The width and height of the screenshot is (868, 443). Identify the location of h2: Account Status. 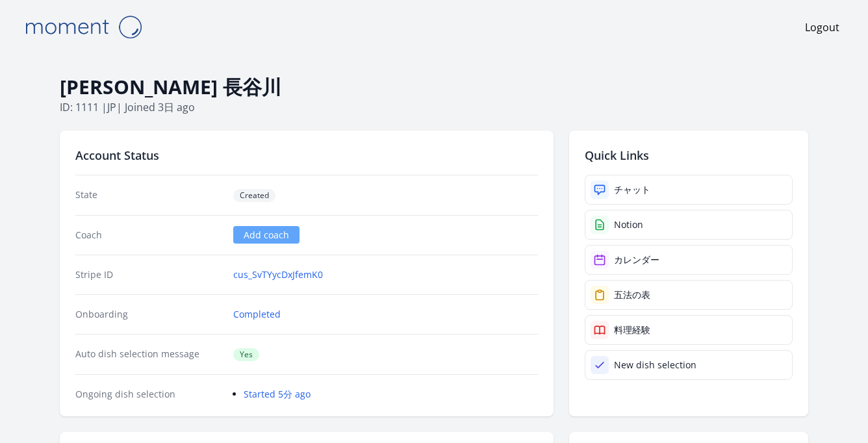
(307, 155).